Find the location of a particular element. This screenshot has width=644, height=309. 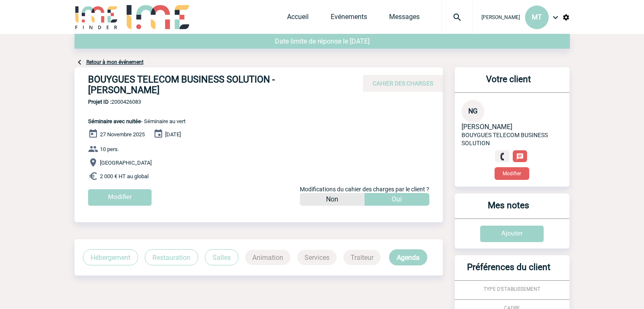

span: MT is located at coordinates (537, 17).